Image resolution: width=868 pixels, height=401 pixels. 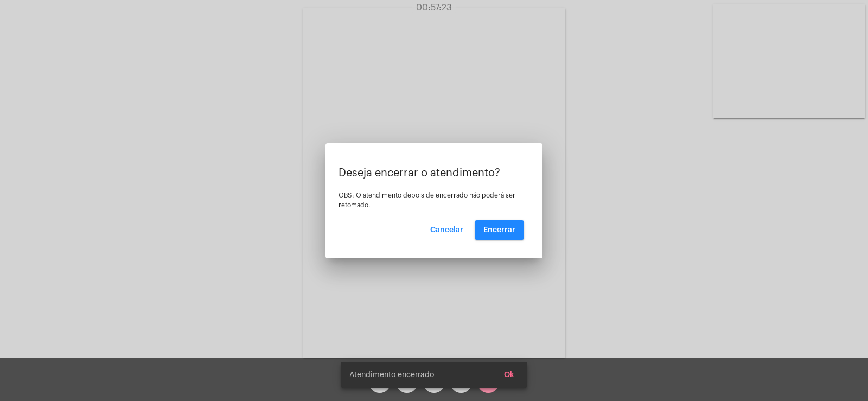 I want to click on button: Cancelar, so click(x=447, y=230).